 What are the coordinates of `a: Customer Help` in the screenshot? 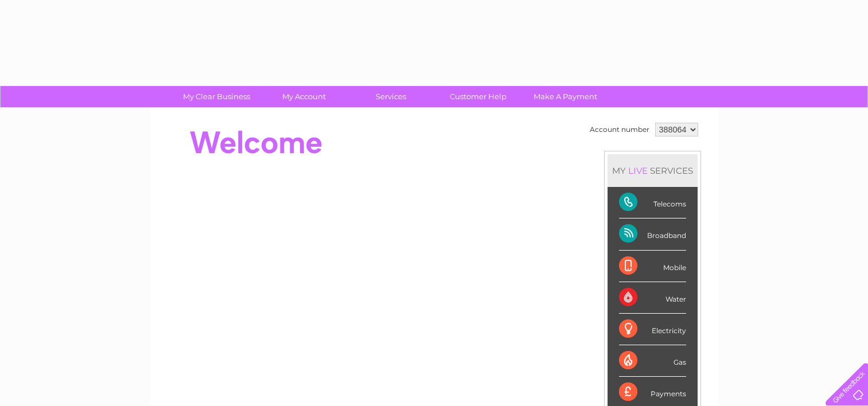 It's located at (478, 96).